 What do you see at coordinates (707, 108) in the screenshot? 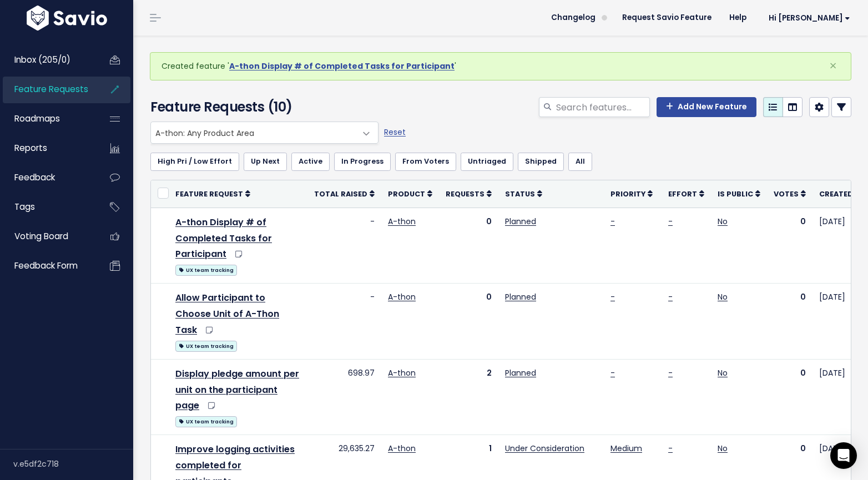
I see `a: Add New Feature` at bounding box center [707, 108].